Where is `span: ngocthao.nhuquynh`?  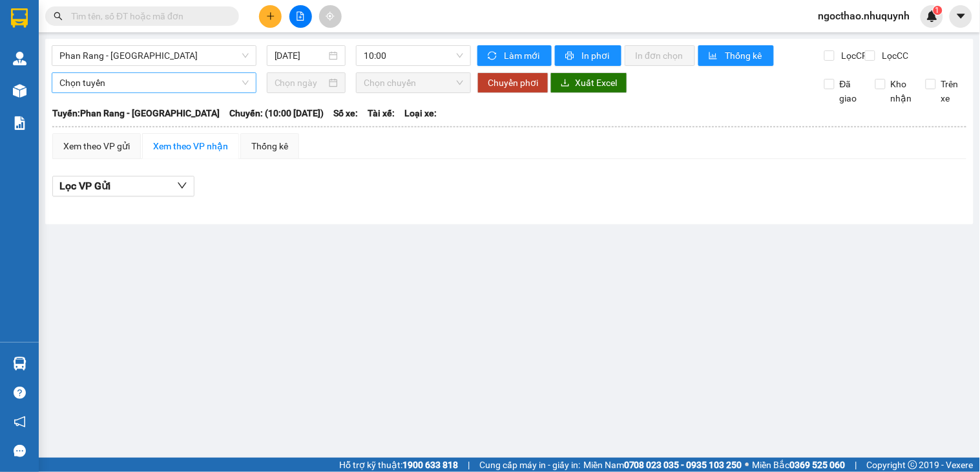
span: ngocthao.nhuquynh is located at coordinates (864, 15).